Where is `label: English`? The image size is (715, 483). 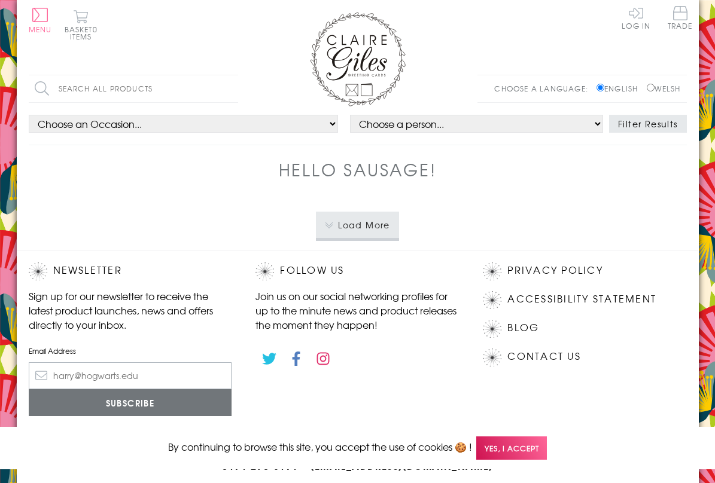
label: English is located at coordinates (620, 89).